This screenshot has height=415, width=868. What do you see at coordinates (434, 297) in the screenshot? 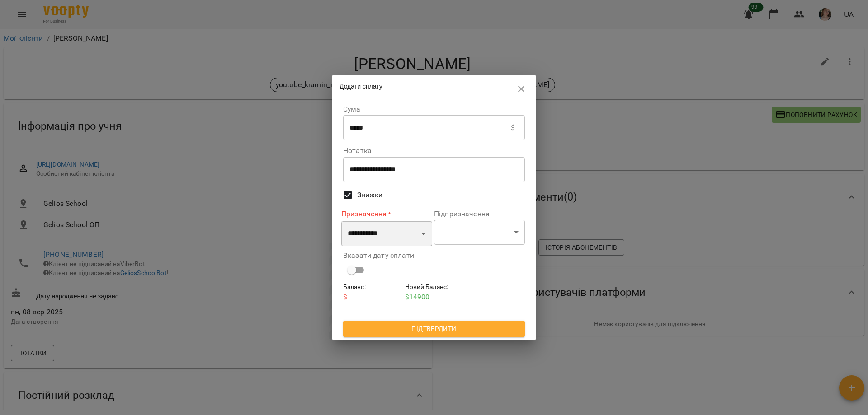
I see `p: $ 14900` at bounding box center [434, 297].